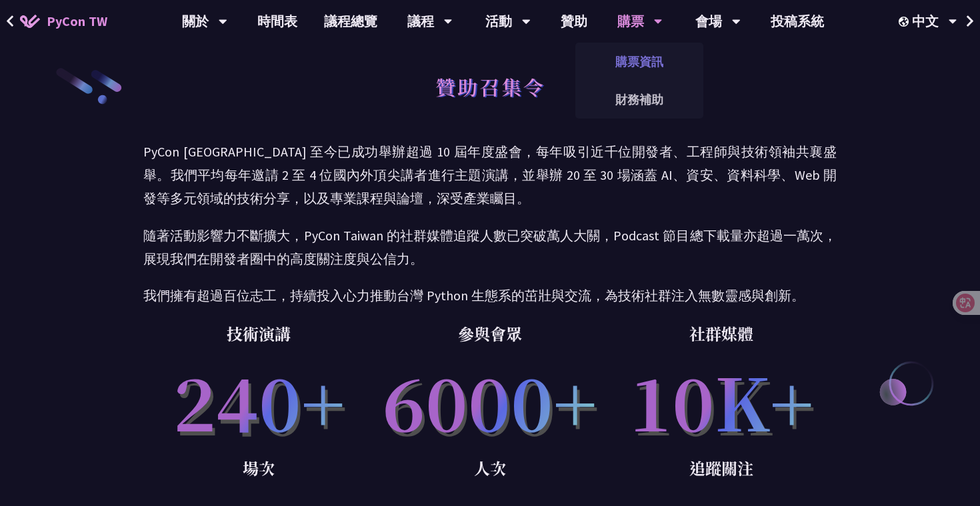 The height and width of the screenshot is (506, 980). I want to click on a: 購票資訊, so click(639, 61).